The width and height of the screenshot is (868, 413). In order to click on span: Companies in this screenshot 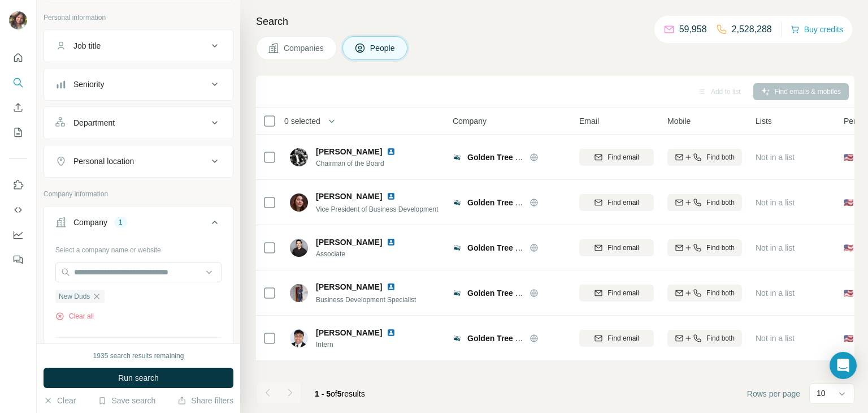, I will do `click(304, 48)`.